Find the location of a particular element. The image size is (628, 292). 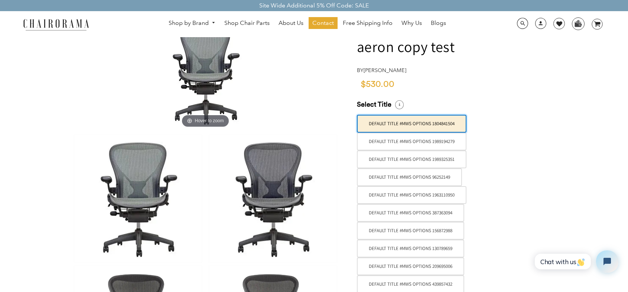

label: Default Title #MWS Options 1804841504 is located at coordinates (411, 124).